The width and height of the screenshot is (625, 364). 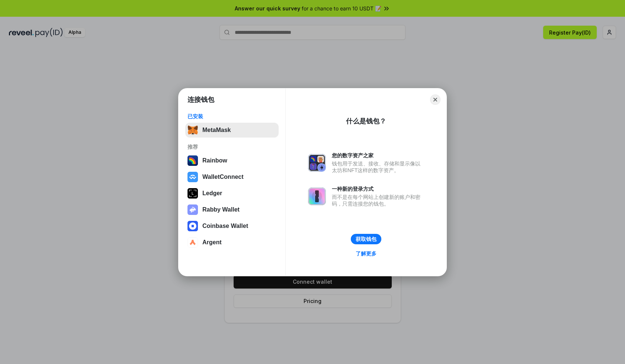 What do you see at coordinates (212, 242) in the screenshot?
I see `div: Argent` at bounding box center [212, 242].